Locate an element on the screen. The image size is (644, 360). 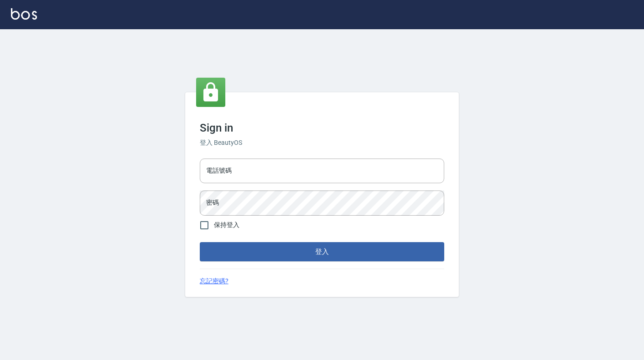
h6: 登入 BeautyOS is located at coordinates (322, 142).